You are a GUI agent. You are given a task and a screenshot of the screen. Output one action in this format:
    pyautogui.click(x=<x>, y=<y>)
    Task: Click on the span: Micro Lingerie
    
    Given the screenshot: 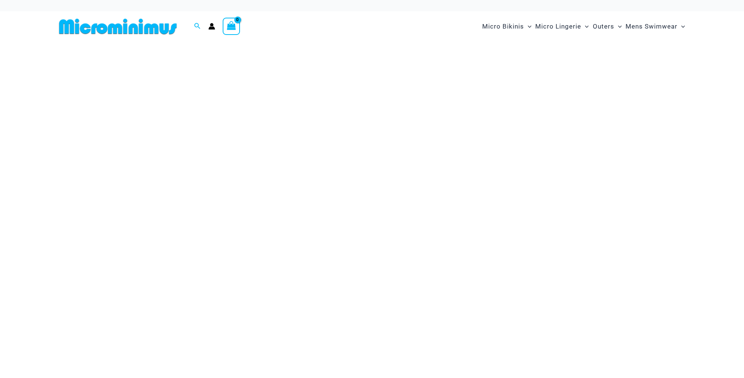 What is the action you would take?
    pyautogui.click(x=558, y=26)
    